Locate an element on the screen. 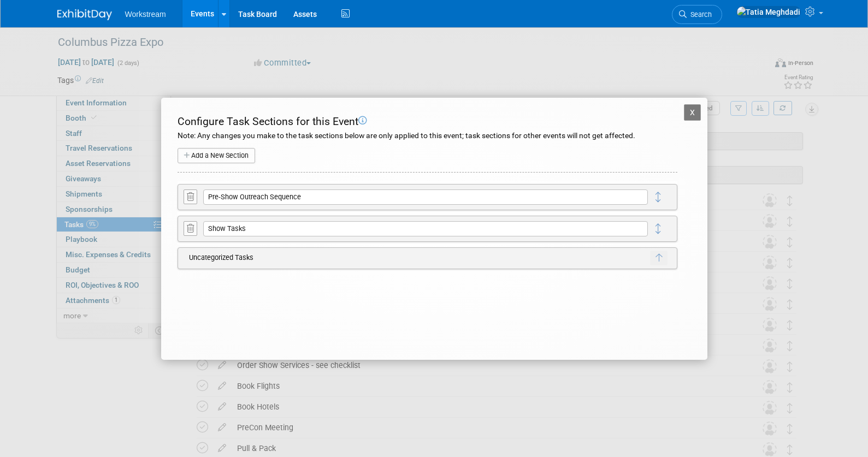 This screenshot has width=868, height=457. i: Move uncategorized tasks to the top is located at coordinates (659, 257).